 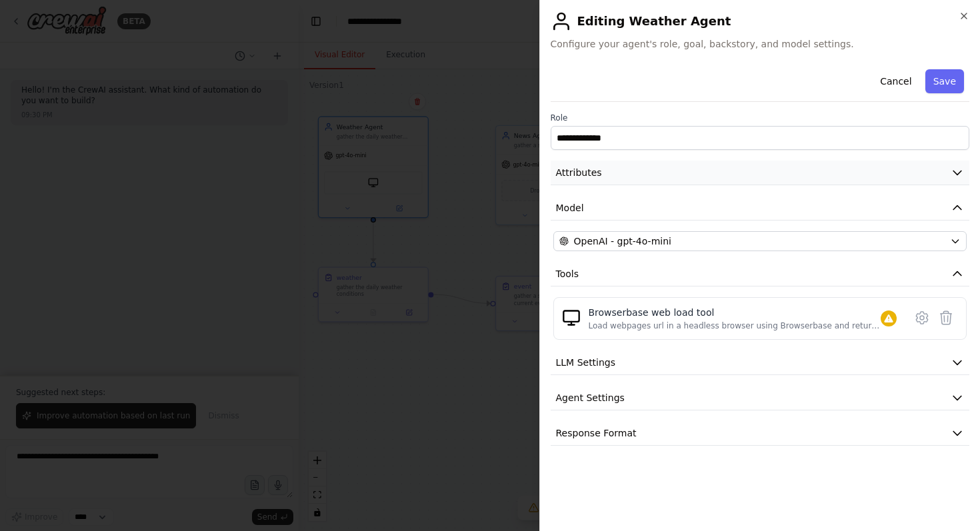 I want to click on button: Delete tool, so click(x=945, y=318).